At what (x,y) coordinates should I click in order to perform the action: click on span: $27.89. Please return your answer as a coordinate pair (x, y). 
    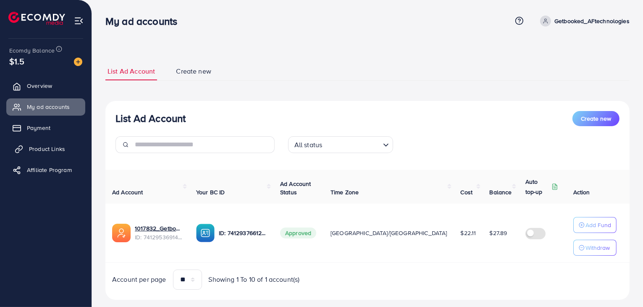
    Looking at the image, I should click on (499, 233).